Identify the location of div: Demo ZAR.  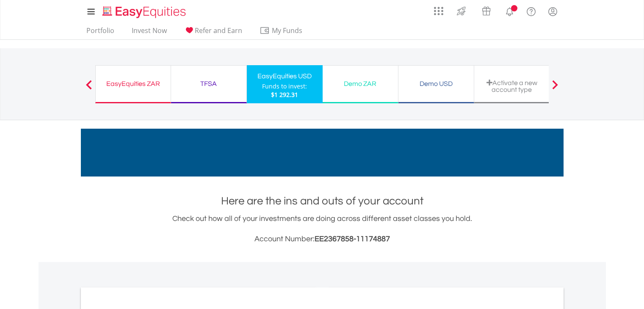
(360, 84).